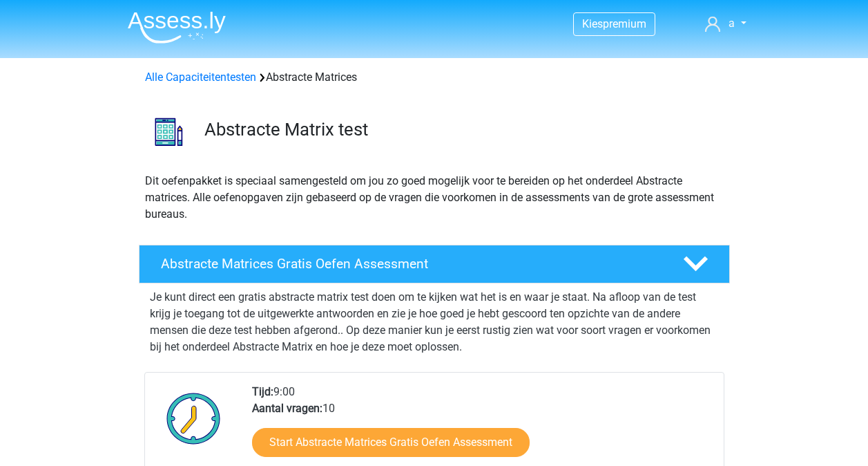  What do you see at coordinates (462, 129) in the screenshot?
I see `h3: Abstracte Matrix test` at bounding box center [462, 129].